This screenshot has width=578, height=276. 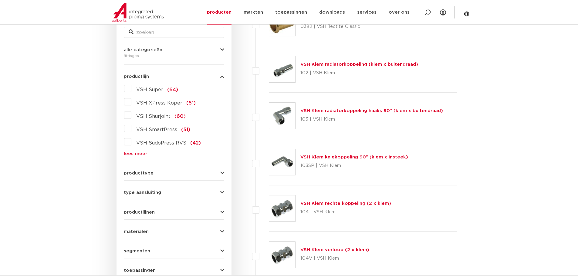 I want to click on img: Thumbnail for VSH Klem verloop (2 x klem), so click(x=282, y=255).